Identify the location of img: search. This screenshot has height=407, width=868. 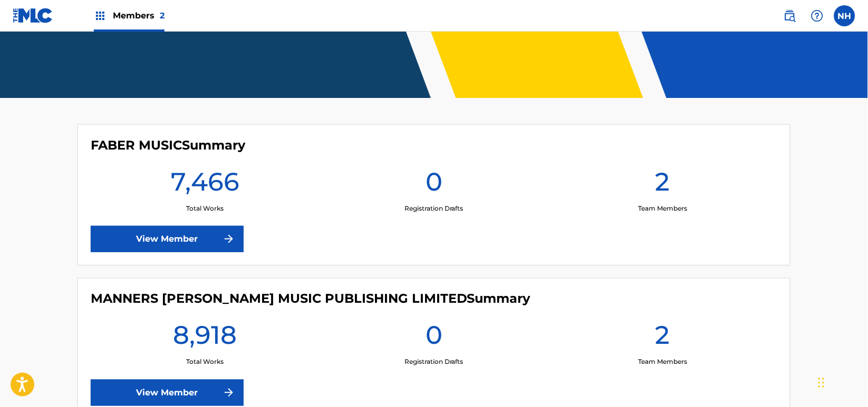
(790, 16).